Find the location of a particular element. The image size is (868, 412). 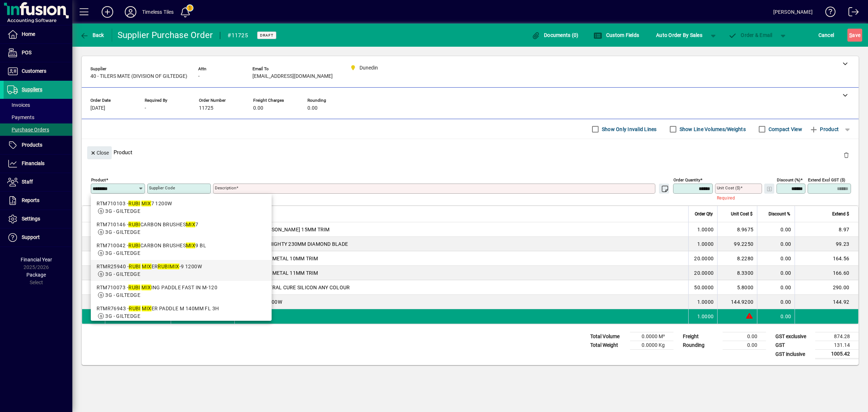

span: Support is located at coordinates (31, 237).